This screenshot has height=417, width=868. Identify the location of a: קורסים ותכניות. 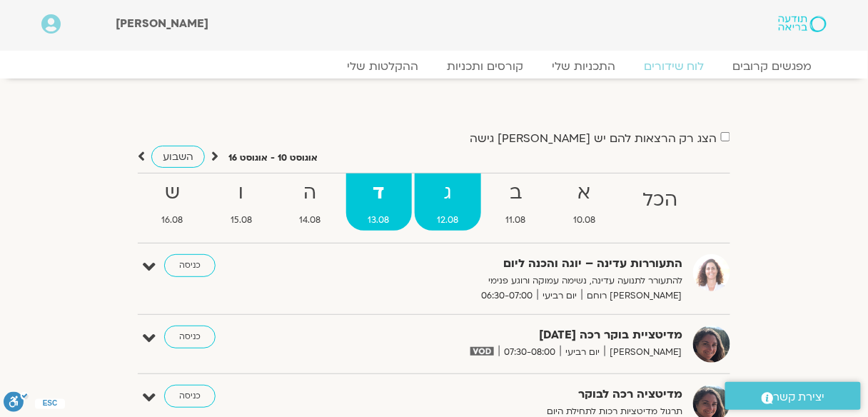
(485, 66).